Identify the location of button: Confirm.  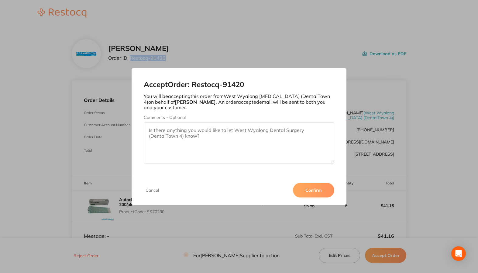
(314, 190).